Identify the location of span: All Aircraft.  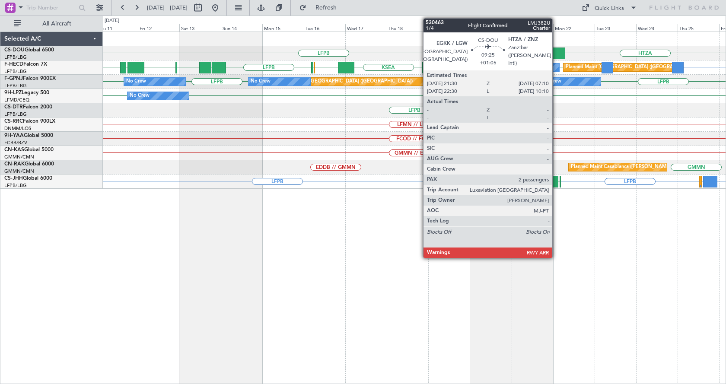
(57, 24).